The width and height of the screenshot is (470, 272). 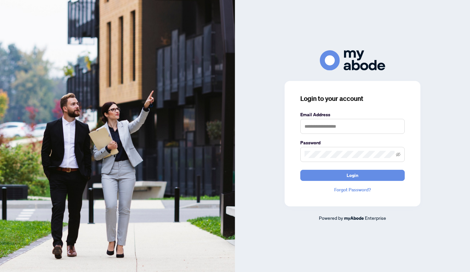 I want to click on span: Login, so click(x=353, y=175).